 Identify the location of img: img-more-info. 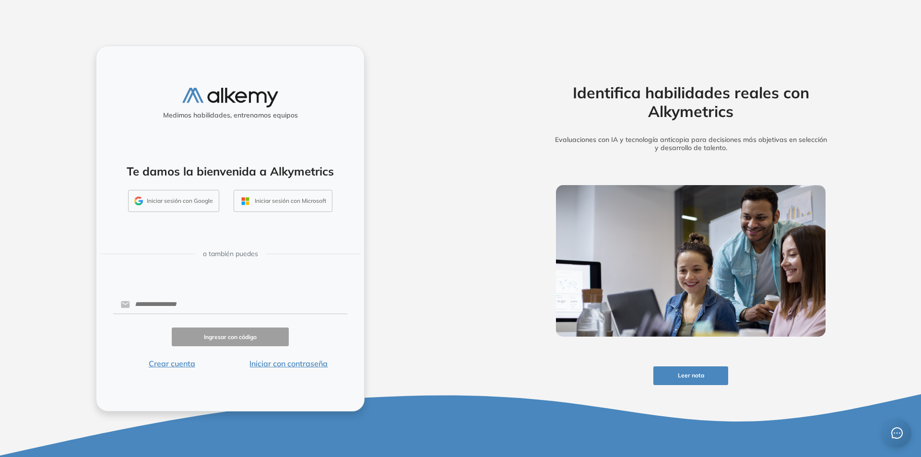
(691, 261).